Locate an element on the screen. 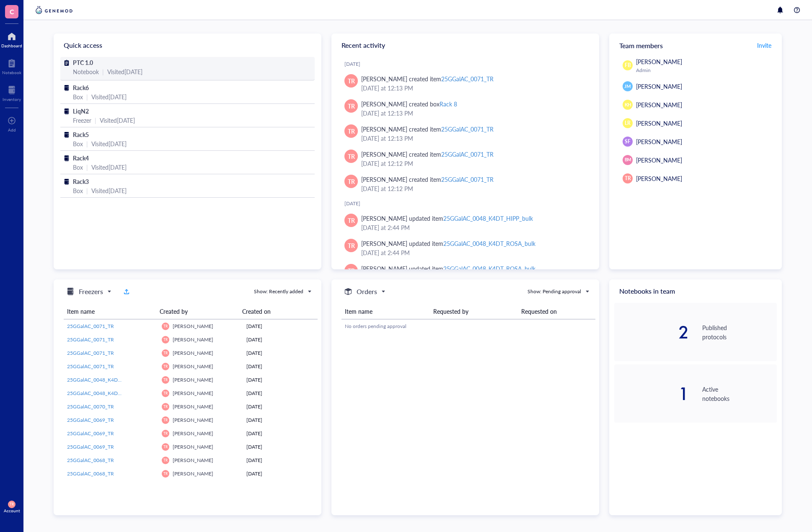 Image resolution: width=812 pixels, height=532 pixels. span: Rack6 is located at coordinates (81, 88).